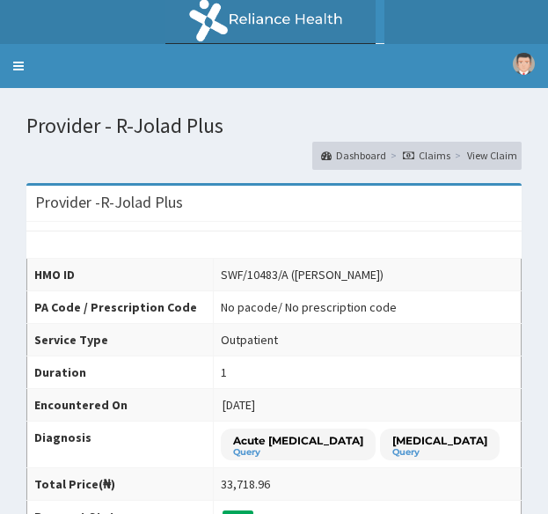 This screenshot has height=514, width=548. What do you see at coordinates (492, 155) in the screenshot?
I see `a: View Claim` at bounding box center [492, 155].